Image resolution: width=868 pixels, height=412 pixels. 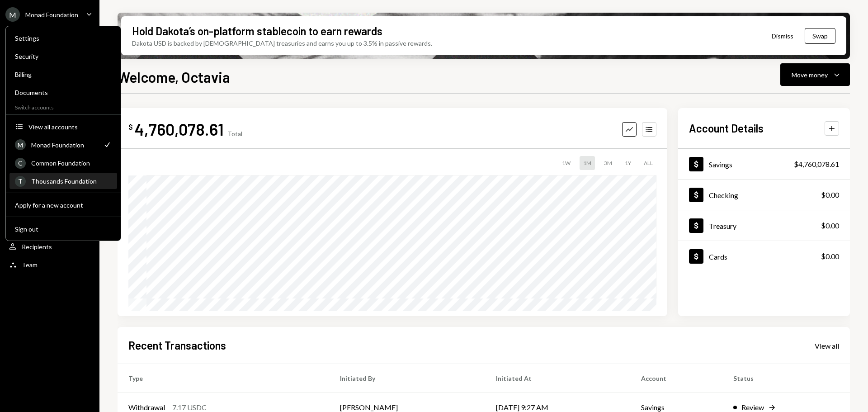 I want to click on div: Cards, so click(x=718, y=256).